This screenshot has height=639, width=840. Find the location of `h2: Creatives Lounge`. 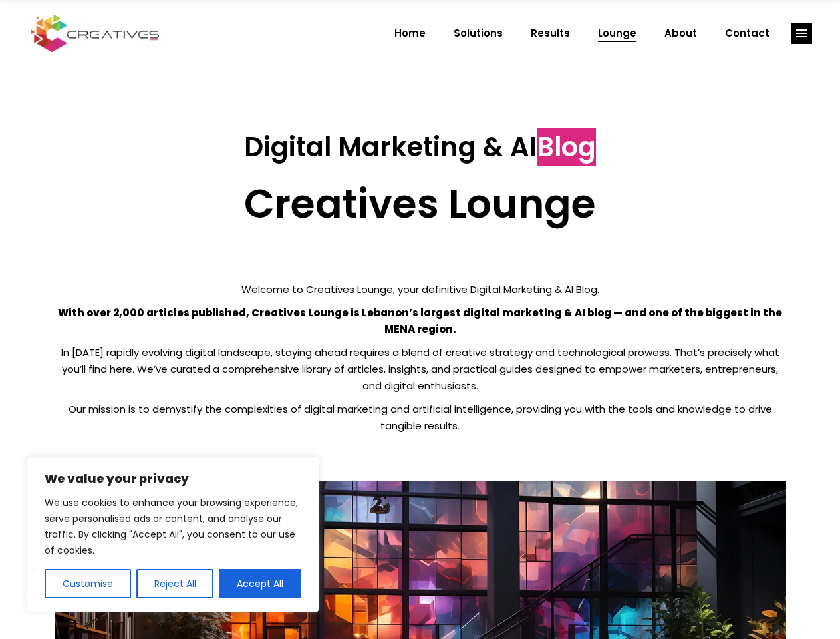

h2: Creatives Lounge is located at coordinates (421, 204).